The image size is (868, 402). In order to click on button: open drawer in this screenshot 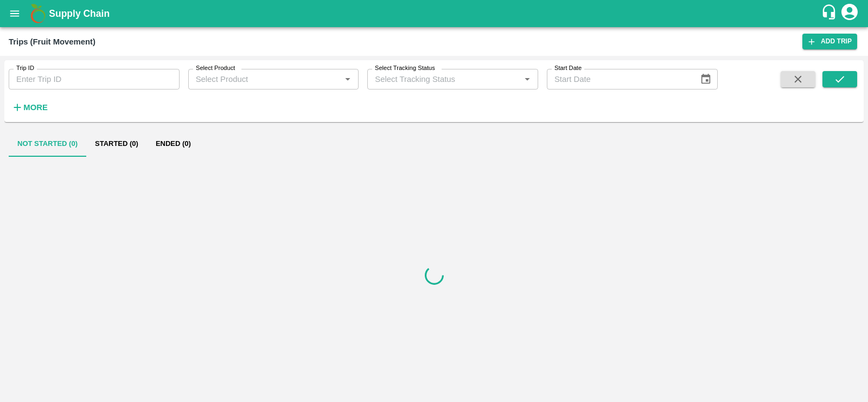, I will do `click(14, 14)`.